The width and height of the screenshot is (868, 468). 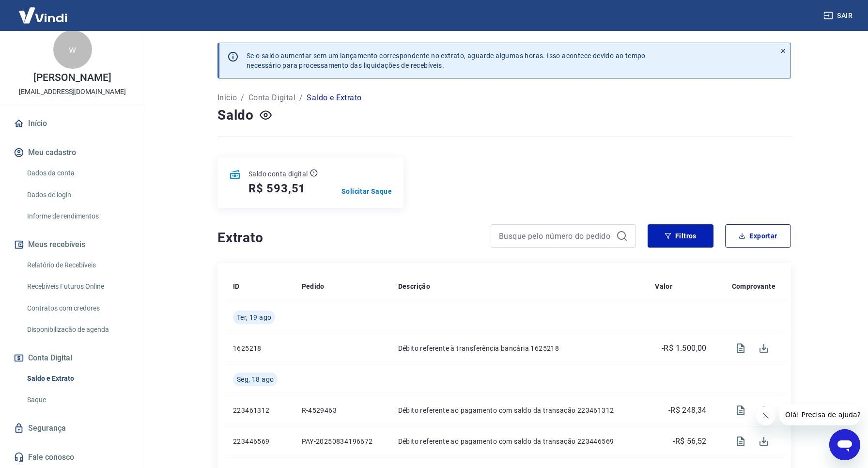 What do you see at coordinates (78, 173) in the screenshot?
I see `a: Dados da conta` at bounding box center [78, 173].